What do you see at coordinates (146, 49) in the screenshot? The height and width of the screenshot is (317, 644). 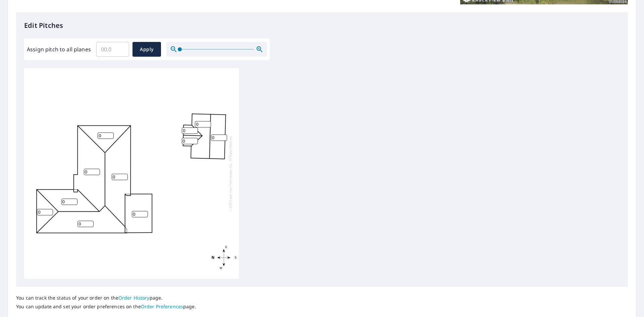 I see `span: Apply` at bounding box center [146, 49].